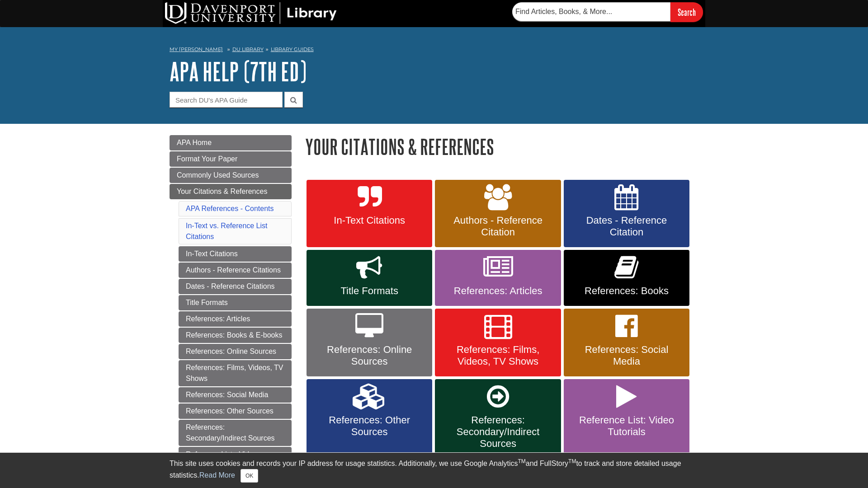 The width and height of the screenshot is (868, 488). Describe the element at coordinates (207, 158) in the screenshot. I see `span: Format Your Paper` at that location.